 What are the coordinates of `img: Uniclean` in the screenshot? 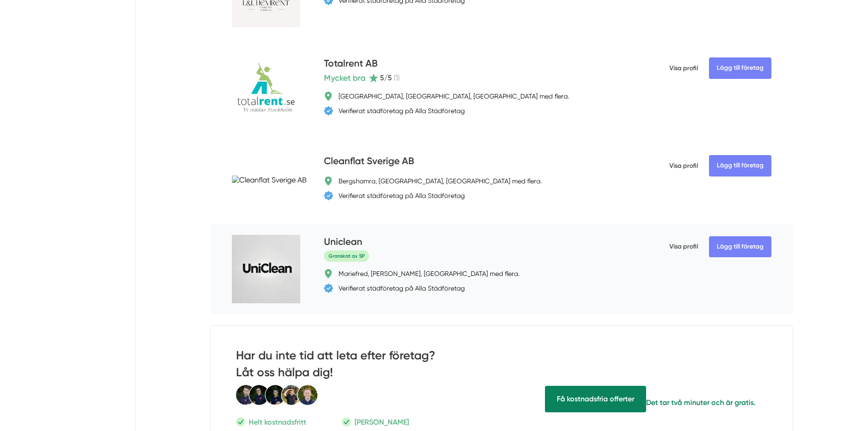 It's located at (266, 269).